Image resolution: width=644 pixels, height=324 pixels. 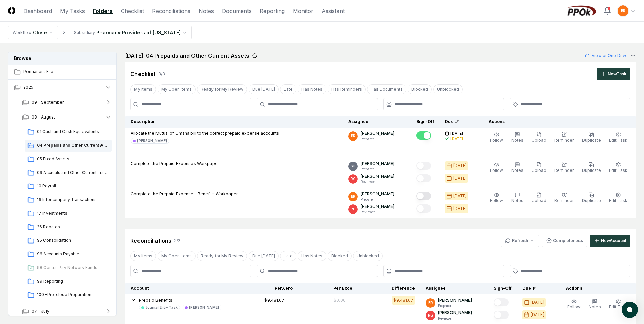 What do you see at coordinates (377, 122) in the screenshot?
I see `th: Assignee` at bounding box center [377, 122].